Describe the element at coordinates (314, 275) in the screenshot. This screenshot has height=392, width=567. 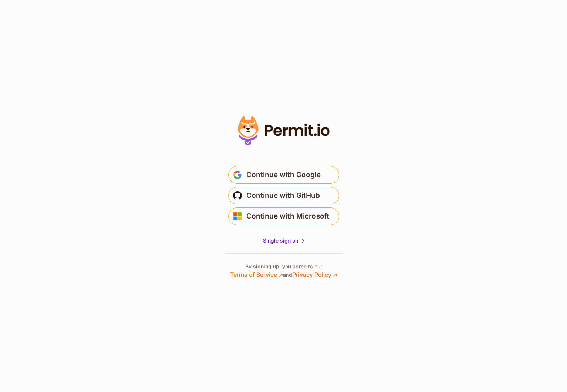
I see `a: Privacy Policy ↗` at that location.